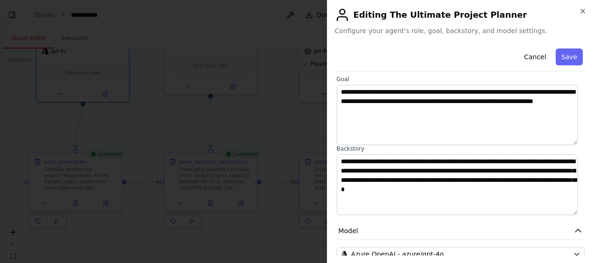 Image resolution: width=594 pixels, height=263 pixels. Describe the element at coordinates (460, 79) in the screenshot. I see `label: Goal` at that location.